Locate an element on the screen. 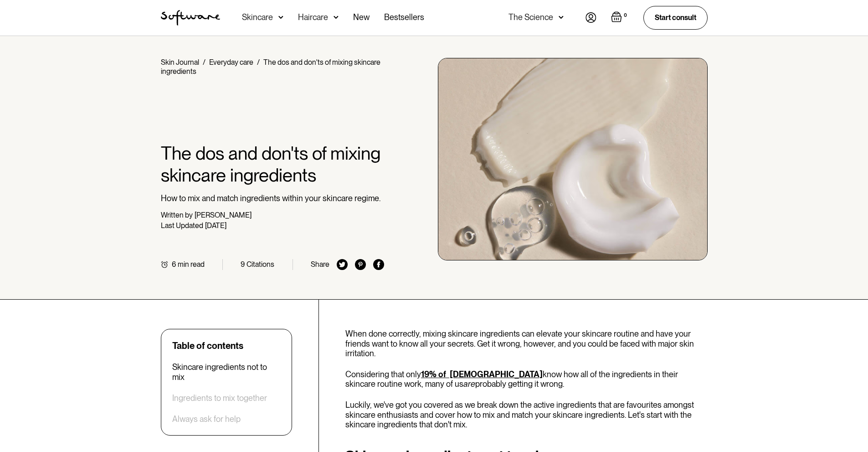 This screenshot has height=452, width=868. div: Written by is located at coordinates (177, 215).